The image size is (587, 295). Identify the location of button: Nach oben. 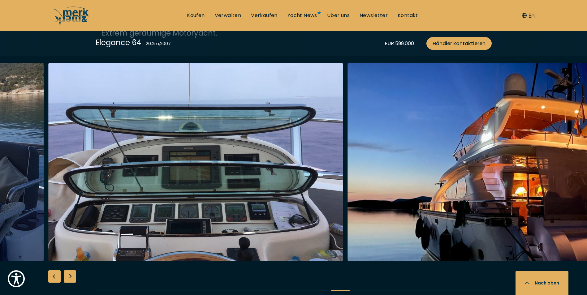
(542, 283).